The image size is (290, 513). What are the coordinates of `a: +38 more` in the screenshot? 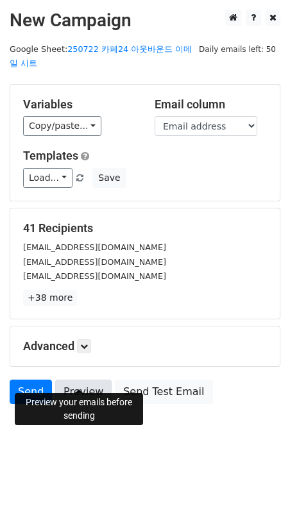 It's located at (50, 297).